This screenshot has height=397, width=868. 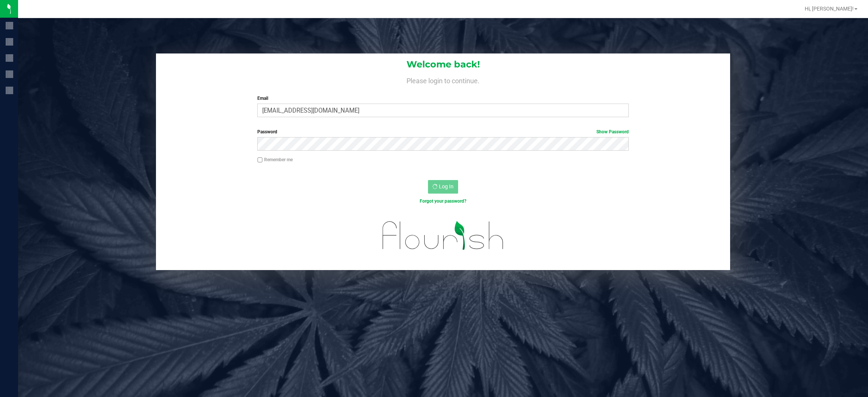 I want to click on a: Forgot your password?, so click(x=443, y=201).